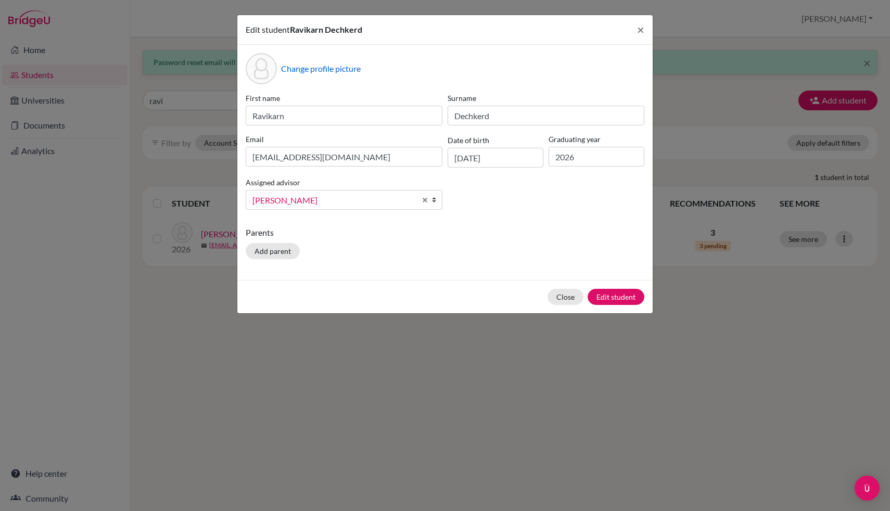  I want to click on button: Edit student, so click(615, 297).